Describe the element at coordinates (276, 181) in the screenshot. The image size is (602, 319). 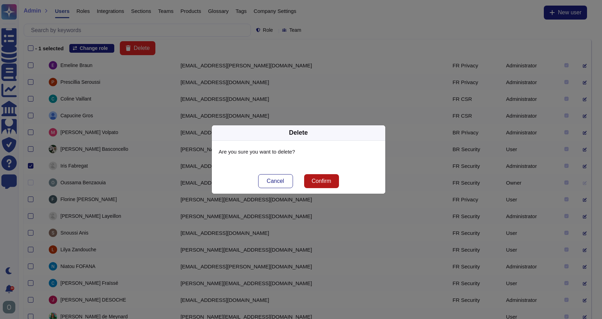
I see `span: Cancel` at that location.